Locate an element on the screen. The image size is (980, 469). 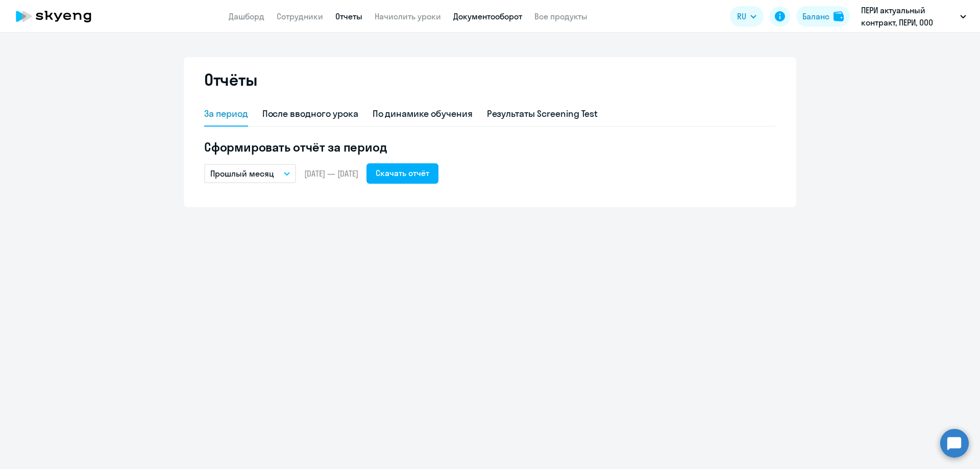
div: Результаты Screening Test is located at coordinates (543, 114).